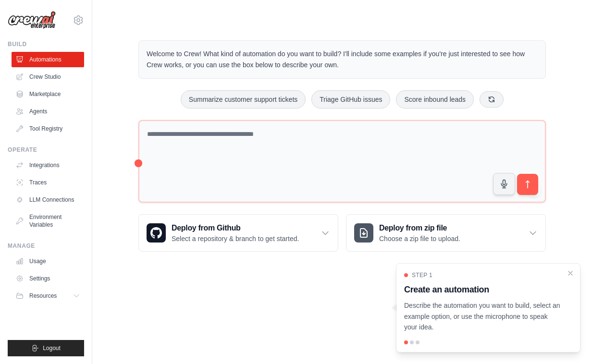 Image resolution: width=592 pixels, height=364 pixels. I want to click on a: Traces, so click(48, 182).